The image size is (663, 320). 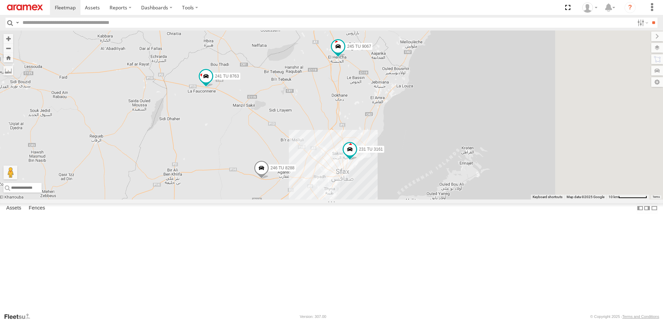 I want to click on a: Terms (opens in new tab), so click(x=656, y=197).